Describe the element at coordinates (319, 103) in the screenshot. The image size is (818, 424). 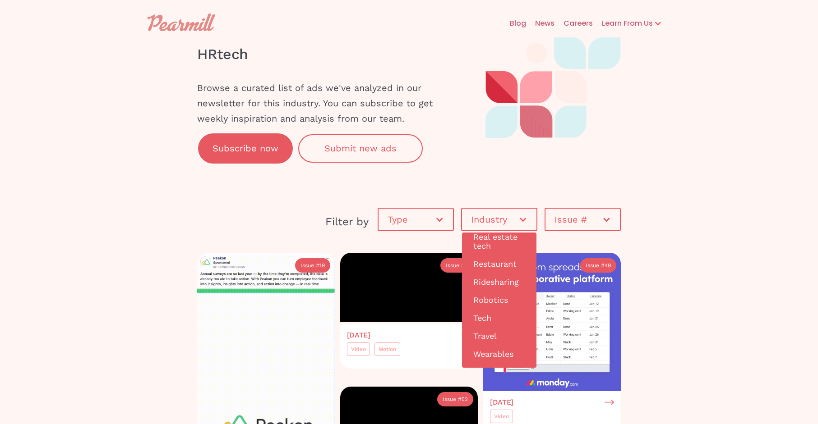
I see `div: Browse a curated list of ads we've analyzed in our newsletter for this industry. You can subscrib...` at that location.